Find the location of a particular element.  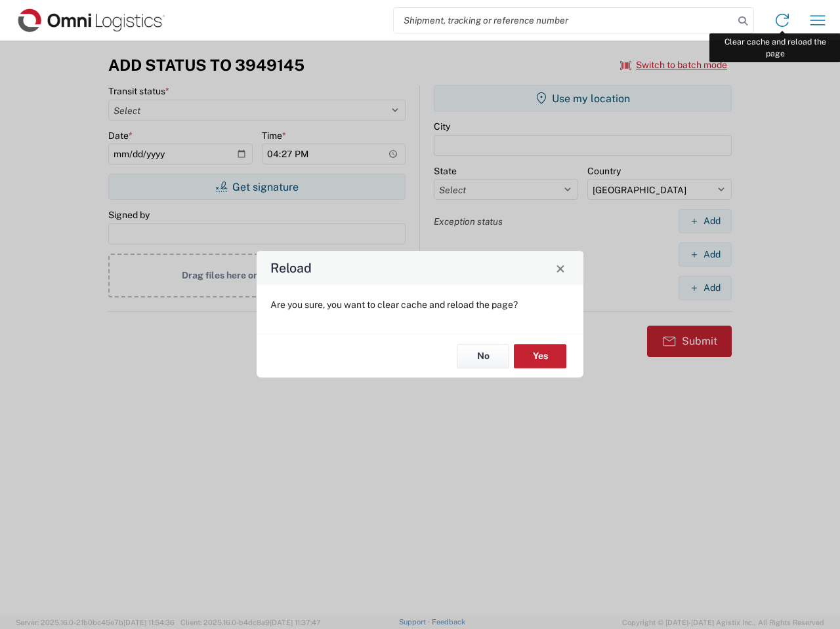

input: Shipment, tracking or reference number is located at coordinates (563, 21).